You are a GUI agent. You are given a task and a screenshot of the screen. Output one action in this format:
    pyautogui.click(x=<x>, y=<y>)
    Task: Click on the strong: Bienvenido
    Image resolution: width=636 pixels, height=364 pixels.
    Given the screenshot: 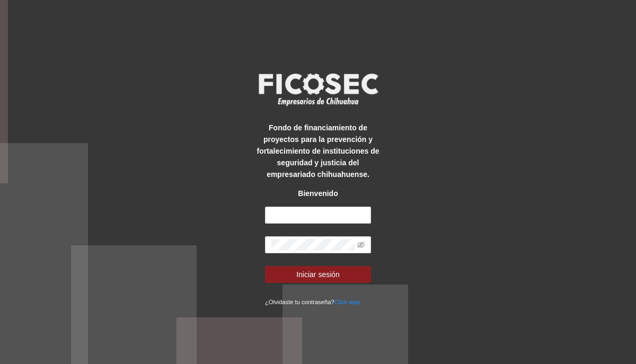 What is the action you would take?
    pyautogui.click(x=318, y=193)
    